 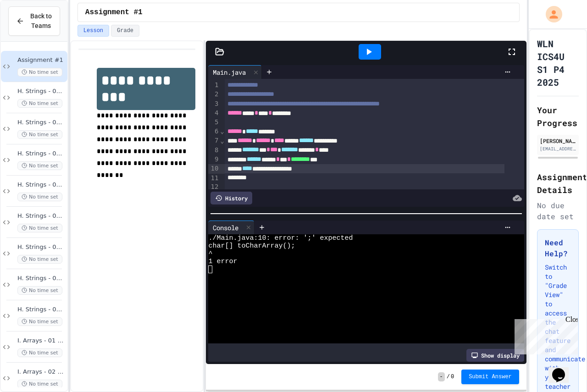 I want to click on span: I. Arrays - 02 - Decrease Elements, so click(x=41, y=372).